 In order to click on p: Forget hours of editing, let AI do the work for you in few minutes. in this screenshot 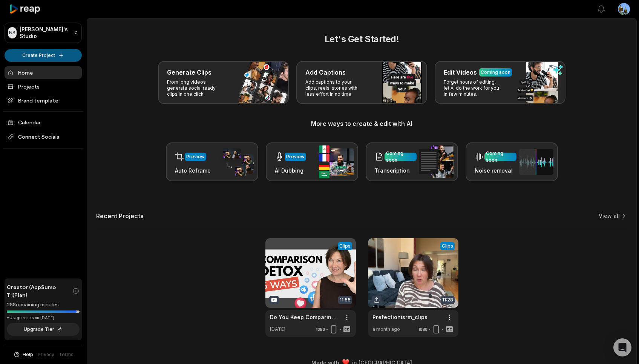, I will do `click(473, 88)`.